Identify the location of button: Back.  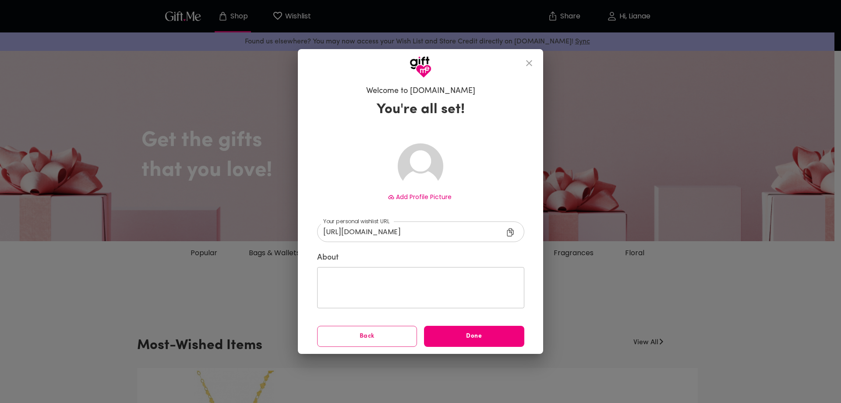
(367, 336).